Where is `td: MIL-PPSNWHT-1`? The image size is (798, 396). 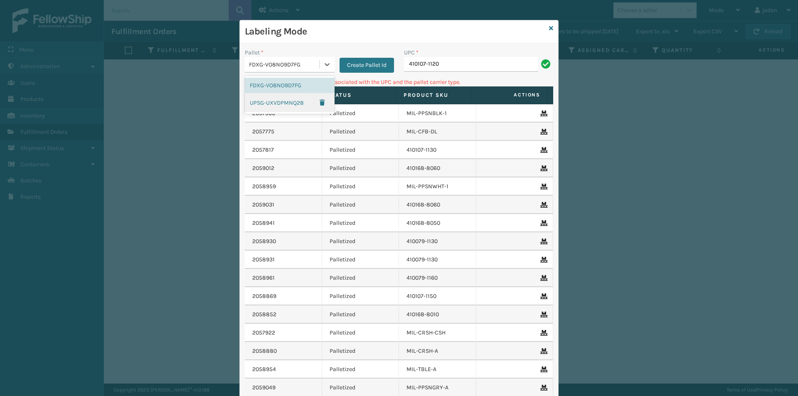 td: MIL-PPSNWHT-1 is located at coordinates (437, 187).